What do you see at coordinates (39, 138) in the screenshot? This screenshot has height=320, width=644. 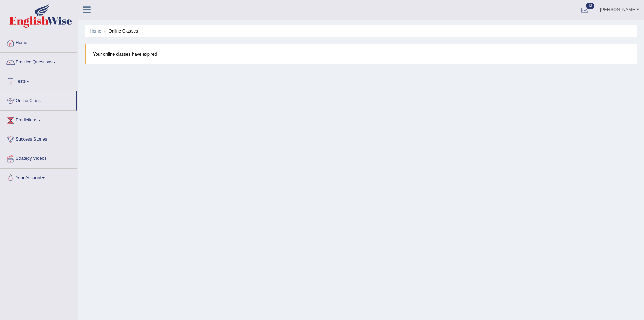 I see `a: Success Stories` at bounding box center [39, 138].